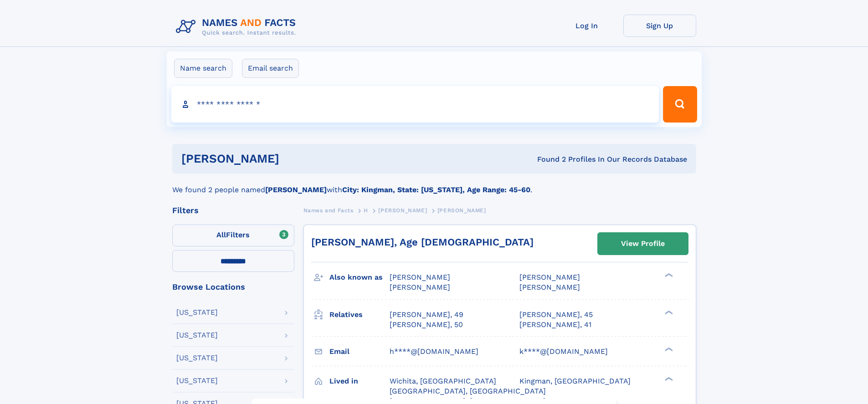 The height and width of the screenshot is (404, 868). Describe the element at coordinates (238, 27) in the screenshot. I see `img: Logo Names and Facts` at that location.